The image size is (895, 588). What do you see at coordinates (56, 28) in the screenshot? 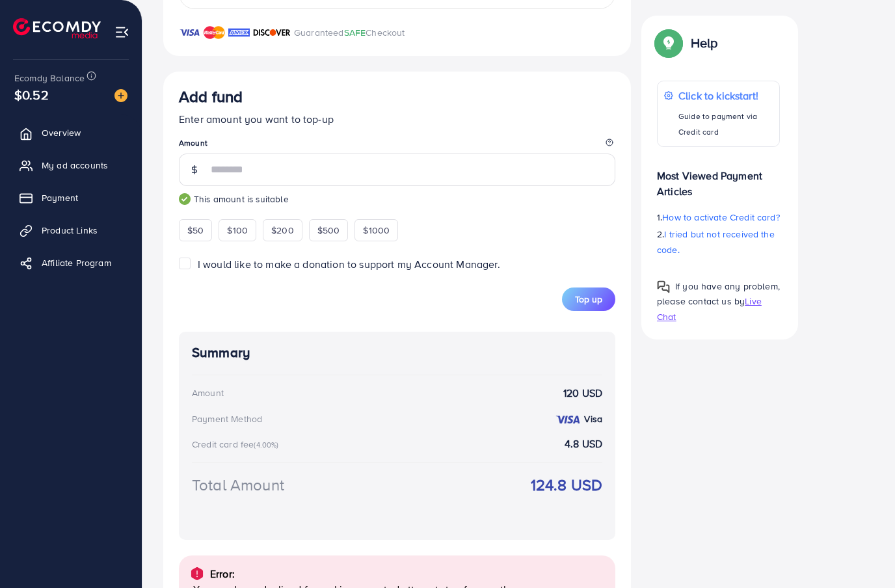
I see `img: logo` at bounding box center [56, 28].